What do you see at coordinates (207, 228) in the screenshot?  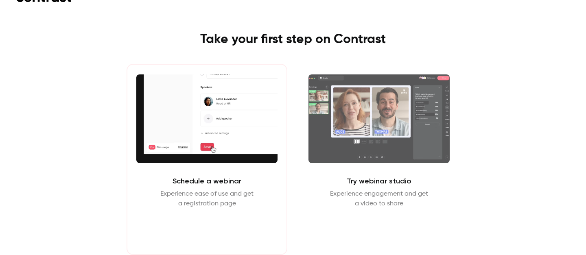 I see `button: Schedule webinar` at bounding box center [207, 228].